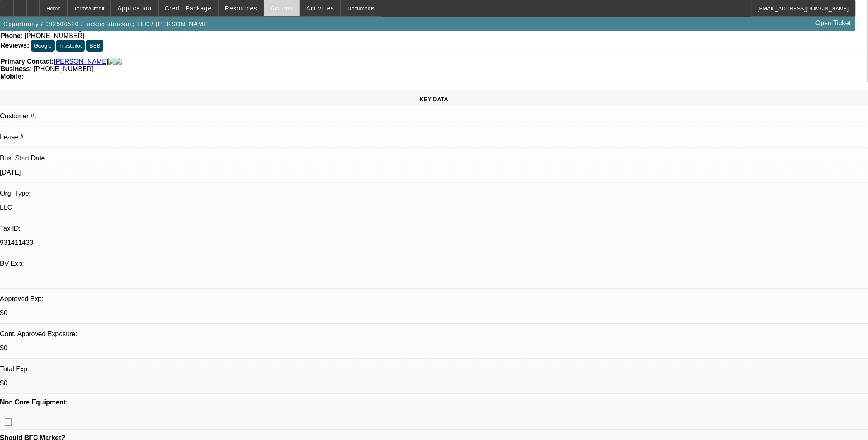 The height and width of the screenshot is (440, 868). I want to click on button: Resources, so click(241, 8).